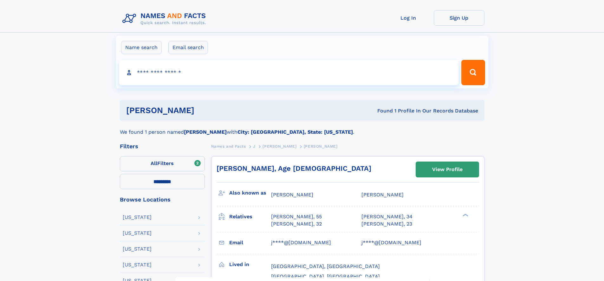 This screenshot has height=281, width=604. I want to click on a: View Profile, so click(447, 170).